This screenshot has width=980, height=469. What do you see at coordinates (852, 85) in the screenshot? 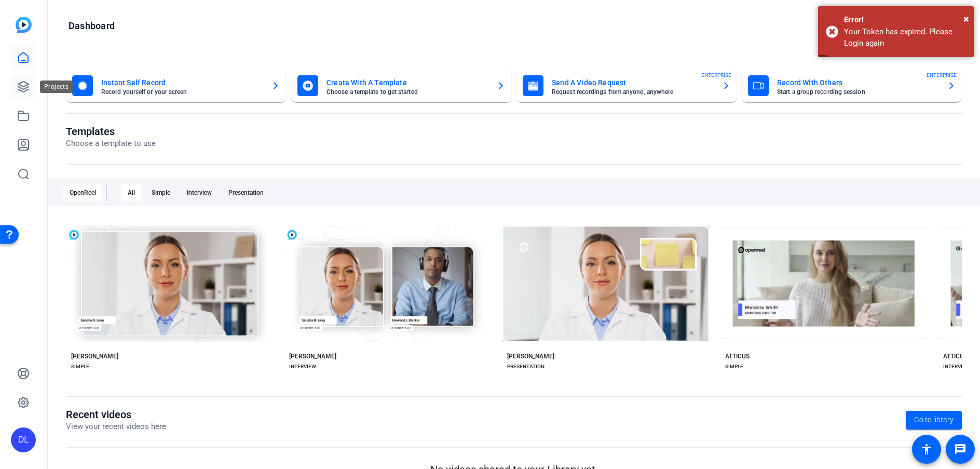
I see `button: Record With OthersStart a group recording sessionENTERPRISE` at bounding box center [852, 85].